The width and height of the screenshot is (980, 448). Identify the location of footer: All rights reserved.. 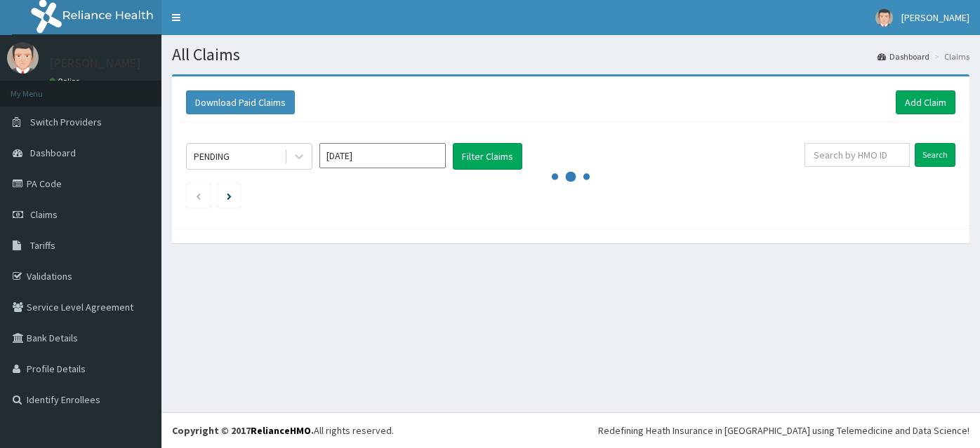
(570, 430).